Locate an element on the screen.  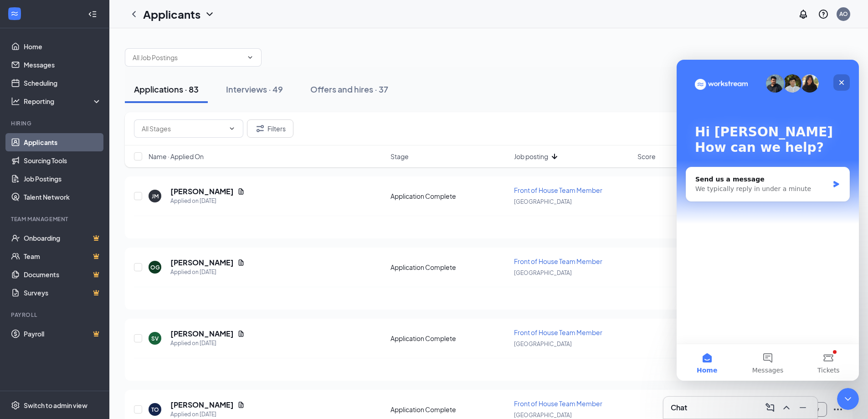
a: Home is located at coordinates (63, 46).